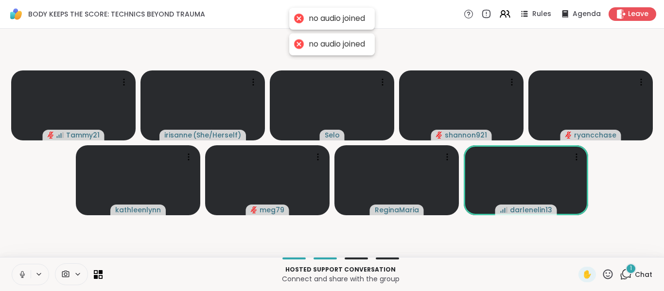 The image size is (664, 291). I want to click on span: darlenelin13, so click(531, 210).